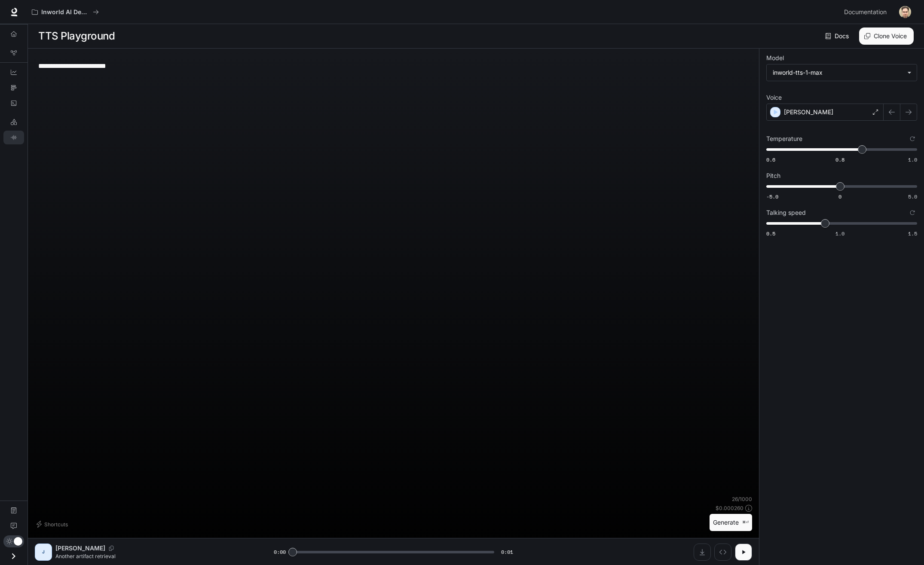 The width and height of the screenshot is (924, 565). Describe the element at coordinates (44, 552) in the screenshot. I see `div: J` at that location.